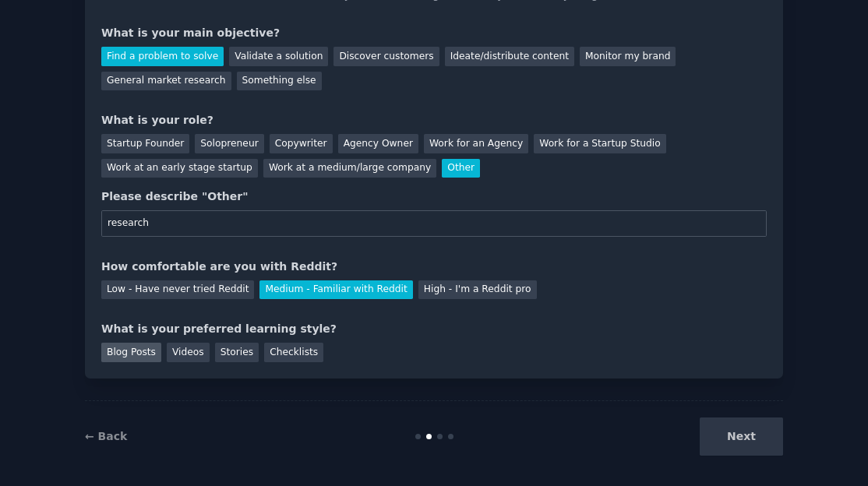  Describe the element at coordinates (145, 144) in the screenshot. I see `div: Startup Founder` at that location.